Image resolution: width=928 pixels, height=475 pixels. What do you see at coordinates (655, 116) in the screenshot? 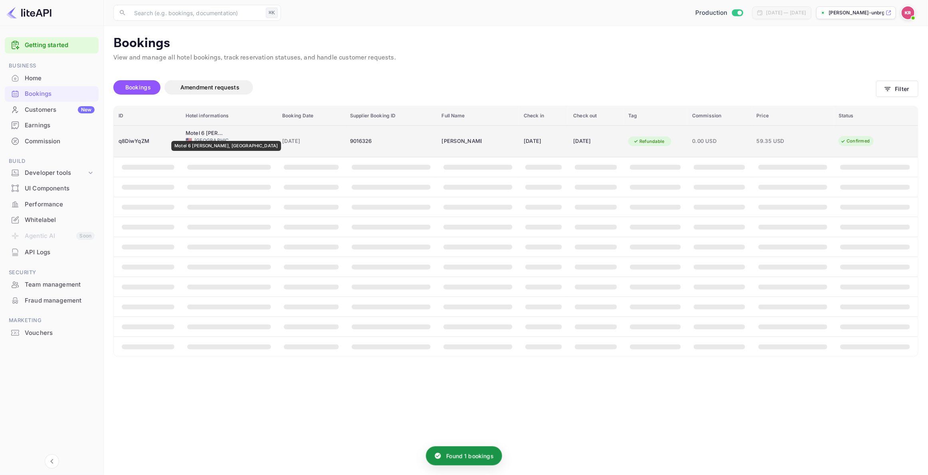
I see `th: Tag` at bounding box center [655, 116].